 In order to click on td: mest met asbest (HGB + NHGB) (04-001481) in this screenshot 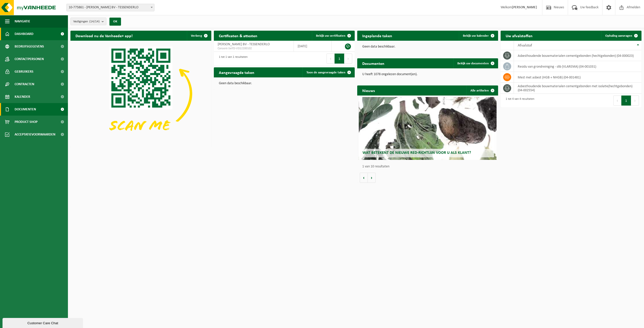, I will do `click(577, 77)`.